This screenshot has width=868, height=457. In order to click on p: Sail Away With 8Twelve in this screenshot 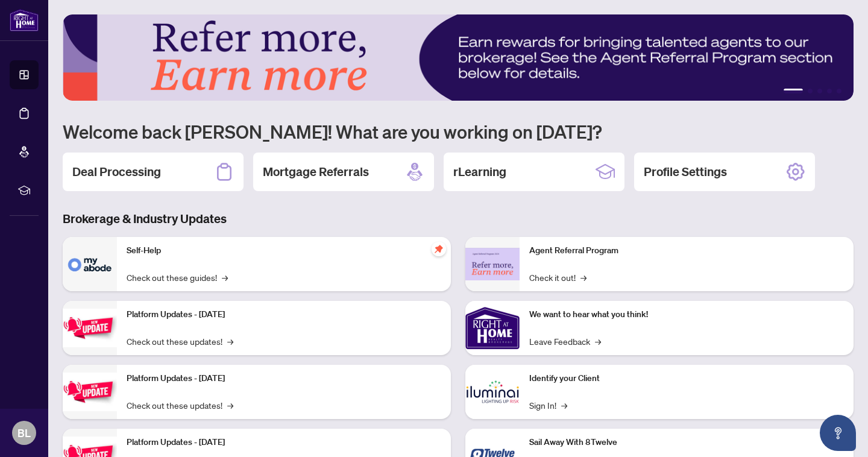, I will do `click(687, 442)`.